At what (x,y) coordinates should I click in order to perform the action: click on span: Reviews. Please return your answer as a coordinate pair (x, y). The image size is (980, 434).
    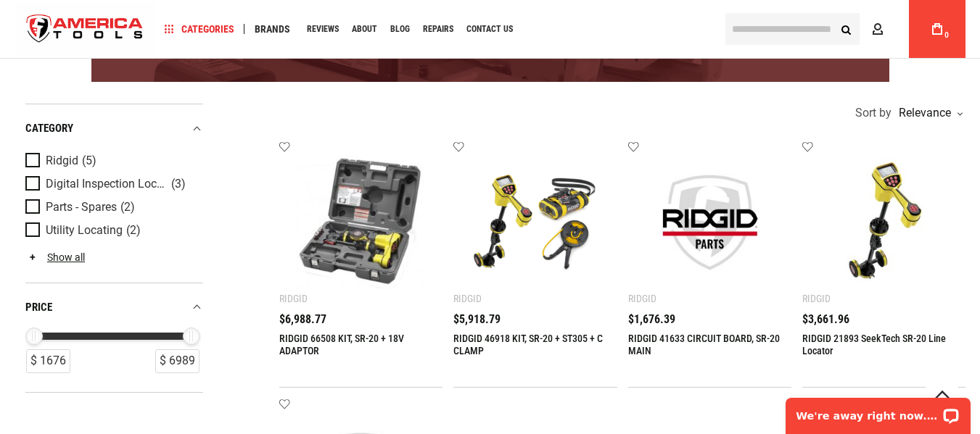
    Looking at the image, I should click on (322, 29).